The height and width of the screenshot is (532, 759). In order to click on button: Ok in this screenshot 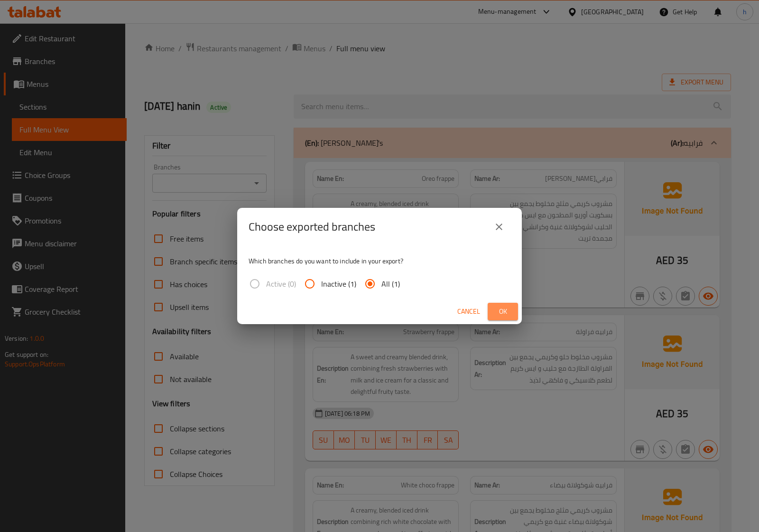, I will do `click(503, 311)`.